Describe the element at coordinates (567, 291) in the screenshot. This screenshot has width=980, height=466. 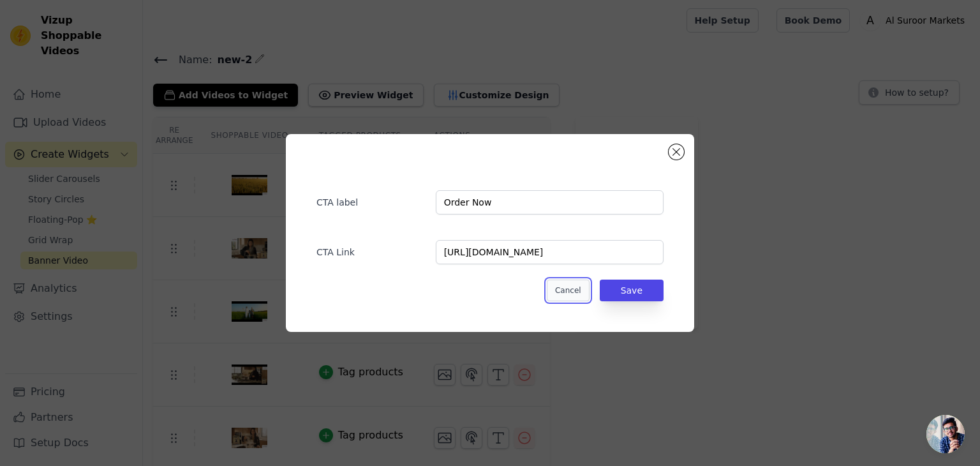
I see `button: Cancel` at that location.